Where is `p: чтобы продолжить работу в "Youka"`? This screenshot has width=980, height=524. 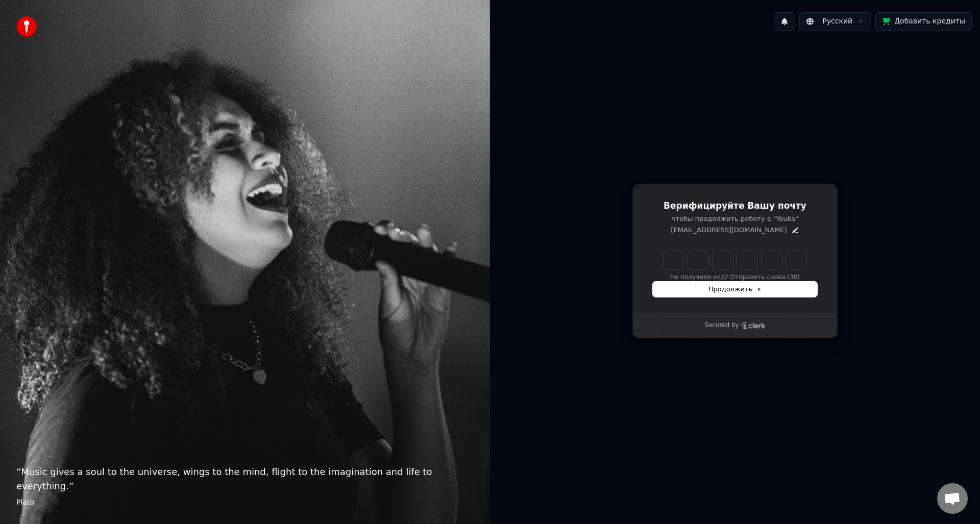
p: чтобы продолжить работу в "Youka" is located at coordinates (735, 219).